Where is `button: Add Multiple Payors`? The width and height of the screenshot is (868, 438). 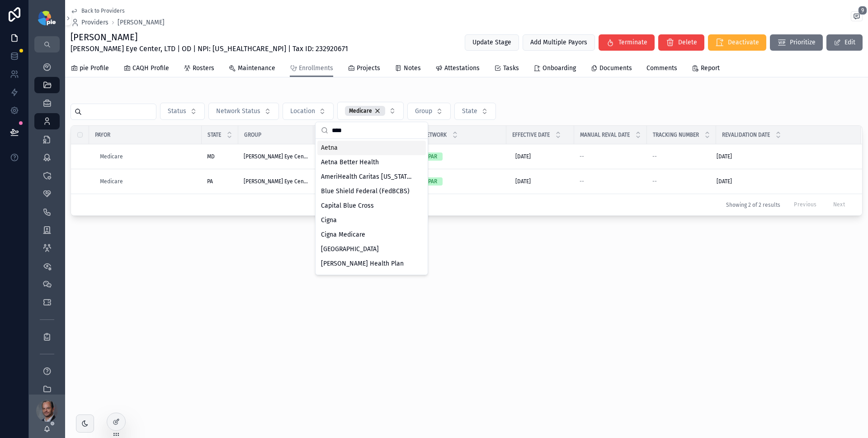
button: Add Multiple Payors is located at coordinates (559, 42).